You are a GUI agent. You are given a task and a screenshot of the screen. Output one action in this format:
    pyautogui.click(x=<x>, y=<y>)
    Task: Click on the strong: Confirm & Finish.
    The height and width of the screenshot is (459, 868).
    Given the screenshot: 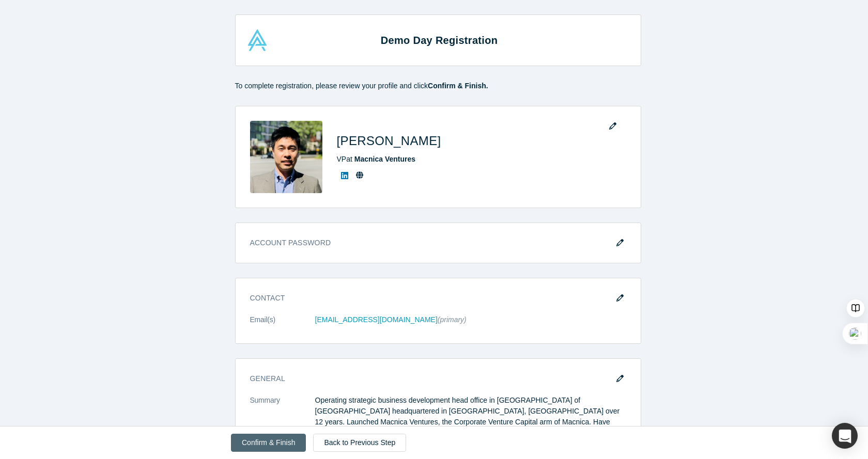 What is the action you would take?
    pyautogui.click(x=457, y=86)
    